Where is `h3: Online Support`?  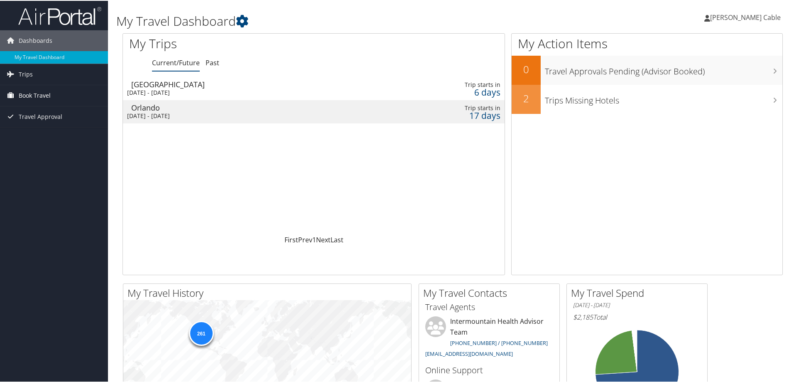 h3: Online Support is located at coordinates (489, 369).